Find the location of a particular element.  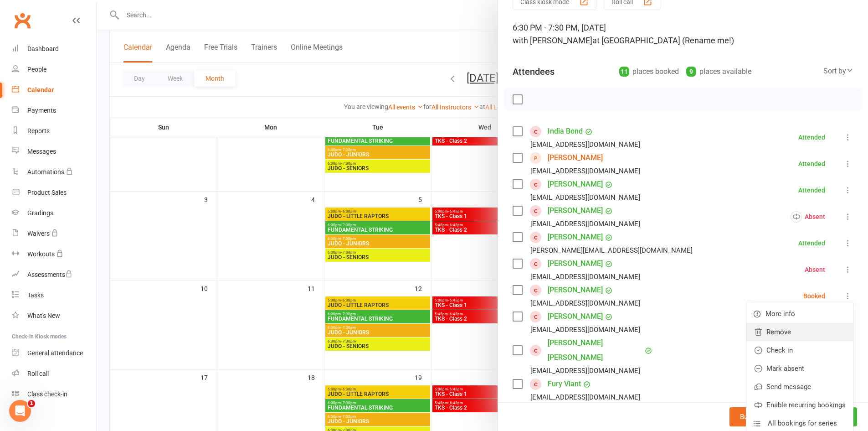

button: Bulk add attendees is located at coordinates (768, 417).